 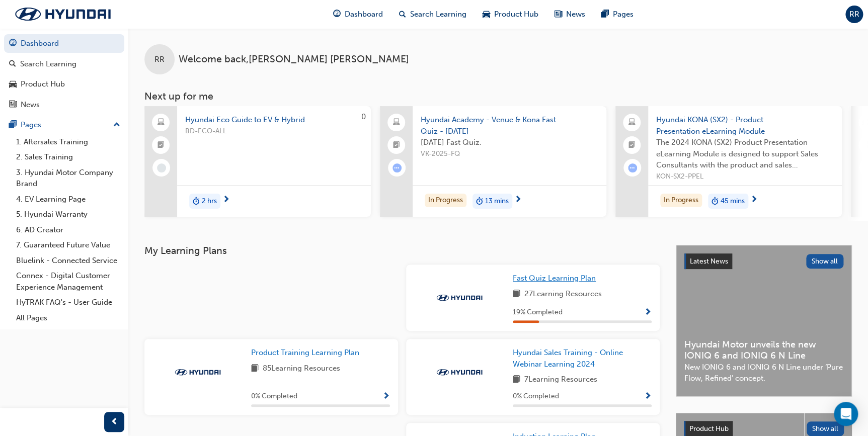 What do you see at coordinates (68, 245) in the screenshot?
I see `a: 7. Guaranteed Future Value` at bounding box center [68, 245].